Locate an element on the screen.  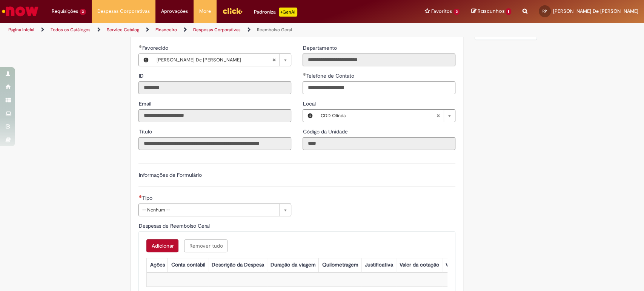
span: Aprovações is located at coordinates (174, 11).